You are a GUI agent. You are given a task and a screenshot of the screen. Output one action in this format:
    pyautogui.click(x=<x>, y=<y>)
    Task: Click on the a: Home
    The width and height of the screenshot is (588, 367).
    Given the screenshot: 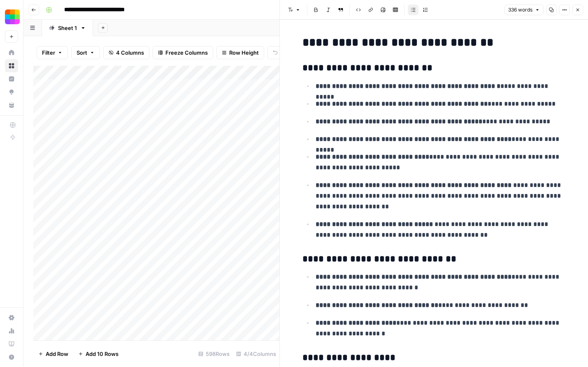 What is the action you would take?
    pyautogui.click(x=12, y=53)
    